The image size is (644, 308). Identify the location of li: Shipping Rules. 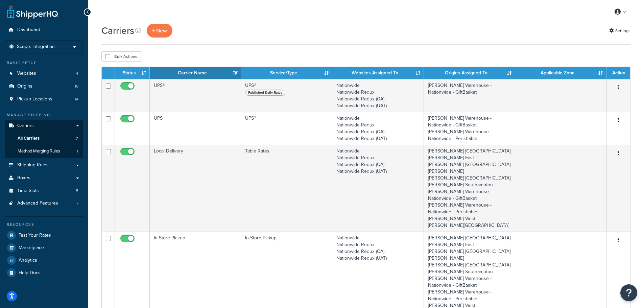
(44, 165).